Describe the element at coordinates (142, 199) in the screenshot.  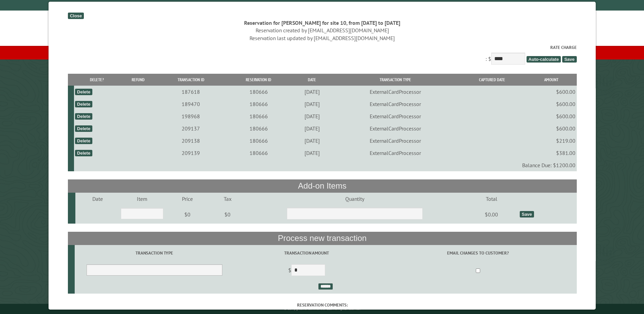
I see `td: Item` at that location.